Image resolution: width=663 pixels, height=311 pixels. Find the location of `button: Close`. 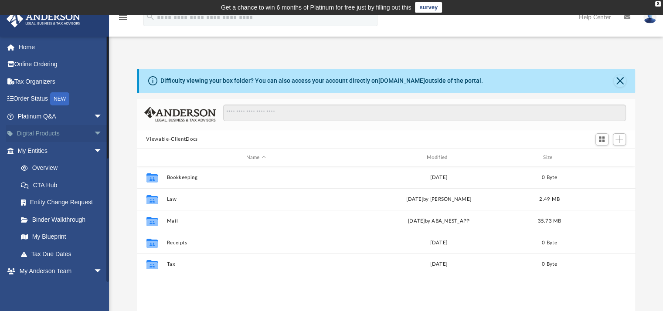

button: Close is located at coordinates (620, 81).